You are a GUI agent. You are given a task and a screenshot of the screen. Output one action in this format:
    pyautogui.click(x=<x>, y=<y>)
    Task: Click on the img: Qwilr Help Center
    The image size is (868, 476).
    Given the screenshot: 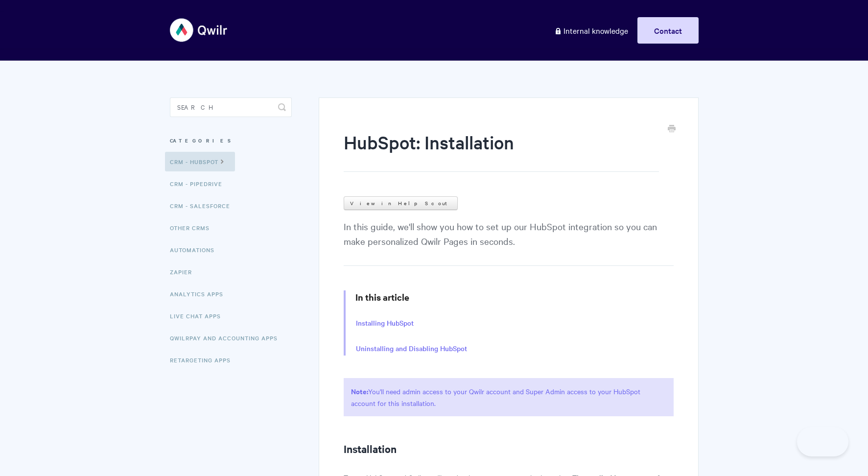 What is the action you would take?
    pyautogui.click(x=199, y=30)
    